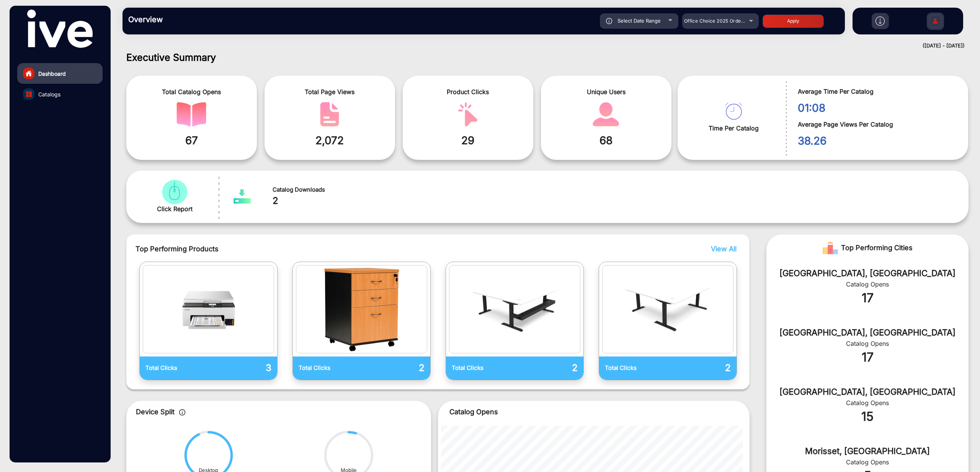 The width and height of the screenshot is (980, 472). I want to click on img: Sign%20Up.svg, so click(935, 22).